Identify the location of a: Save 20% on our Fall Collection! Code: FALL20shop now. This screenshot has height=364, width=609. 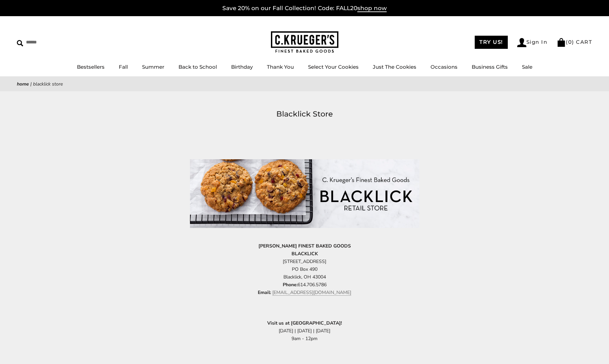
(304, 9).